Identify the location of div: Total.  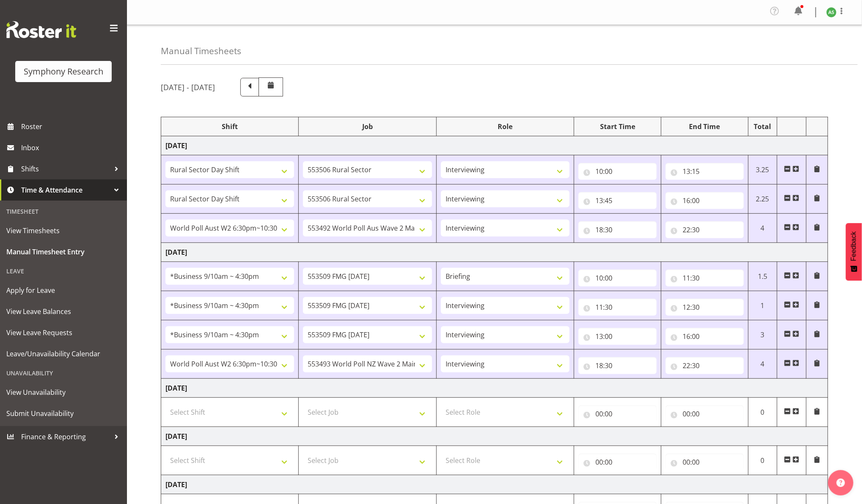
(763, 126).